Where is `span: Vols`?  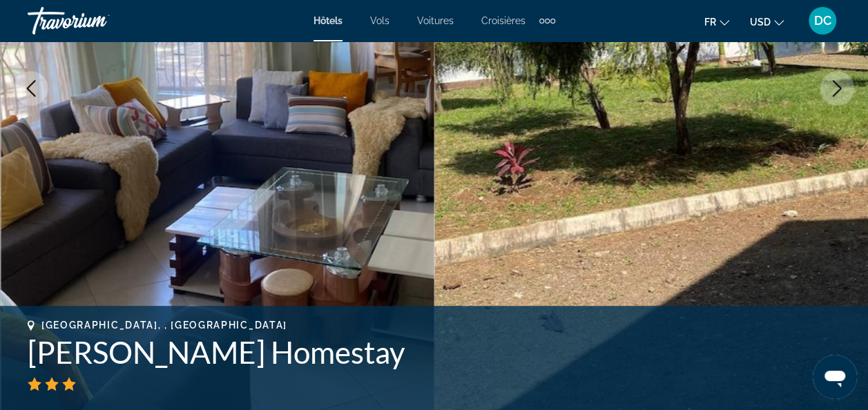 span: Vols is located at coordinates (379, 21).